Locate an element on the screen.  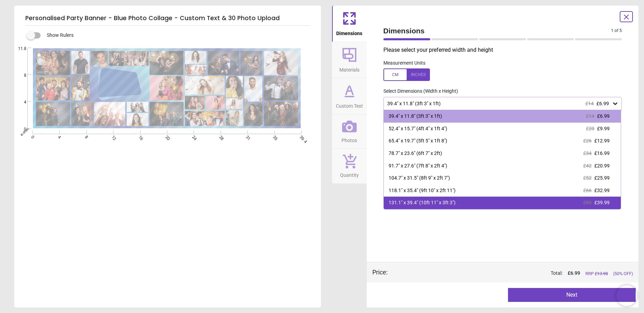
span: £12.99 is located at coordinates (602, 140).